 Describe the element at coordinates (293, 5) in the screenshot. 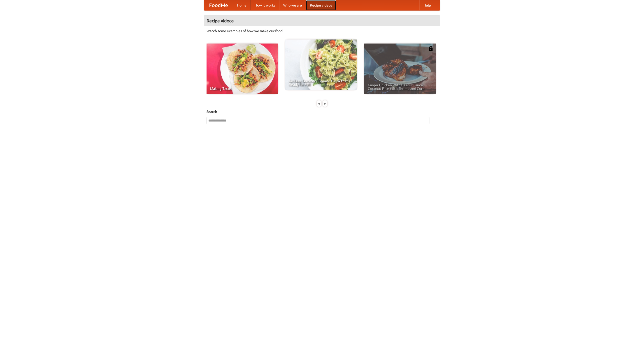

I see `a: Who we are` at that location.